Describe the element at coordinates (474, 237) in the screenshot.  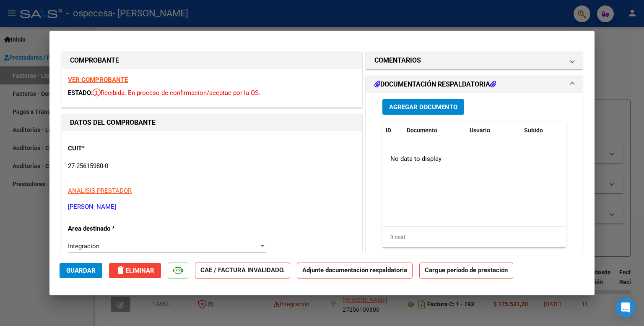
I see `div: 0 total` at that location.